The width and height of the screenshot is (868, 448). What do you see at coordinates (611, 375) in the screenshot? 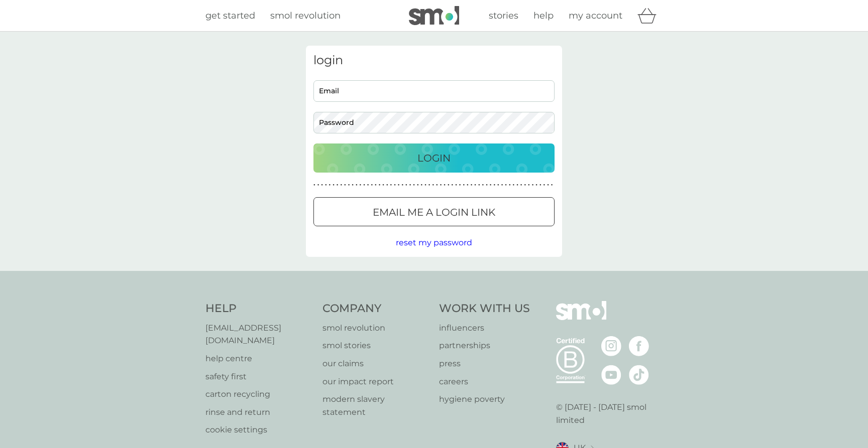
I see `img: visit the smol Youtube page` at bounding box center [611, 375].